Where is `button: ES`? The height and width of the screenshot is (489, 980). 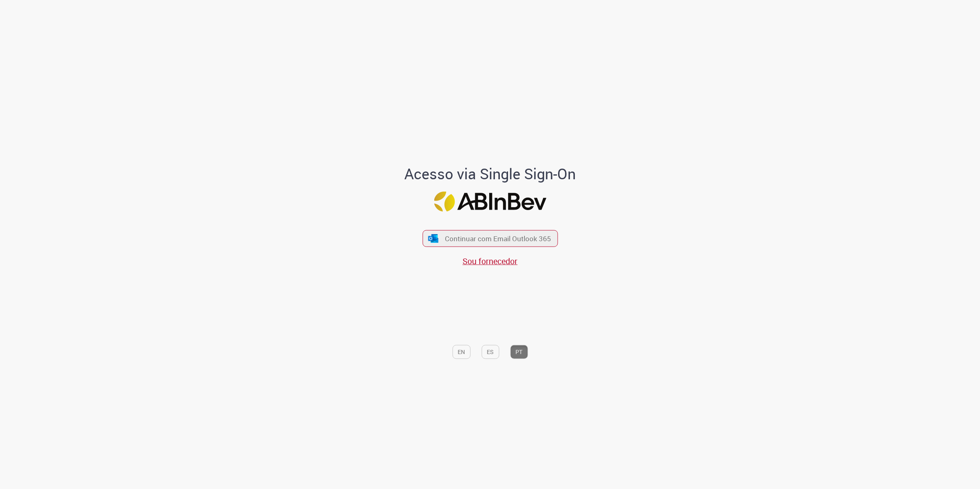 button: ES is located at coordinates (490, 352).